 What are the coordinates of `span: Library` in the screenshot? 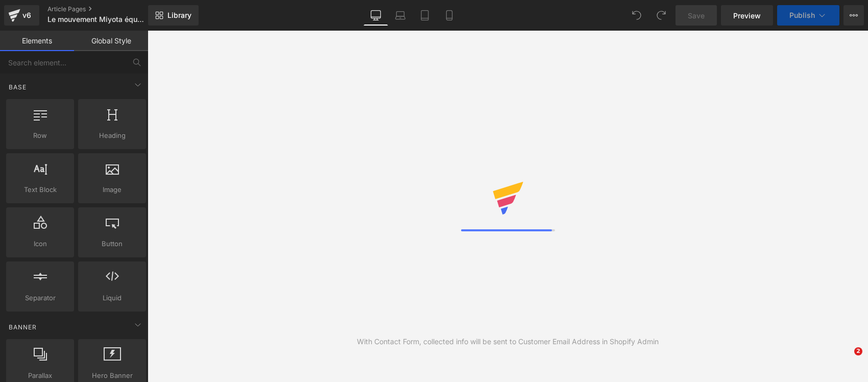 It's located at (180, 15).